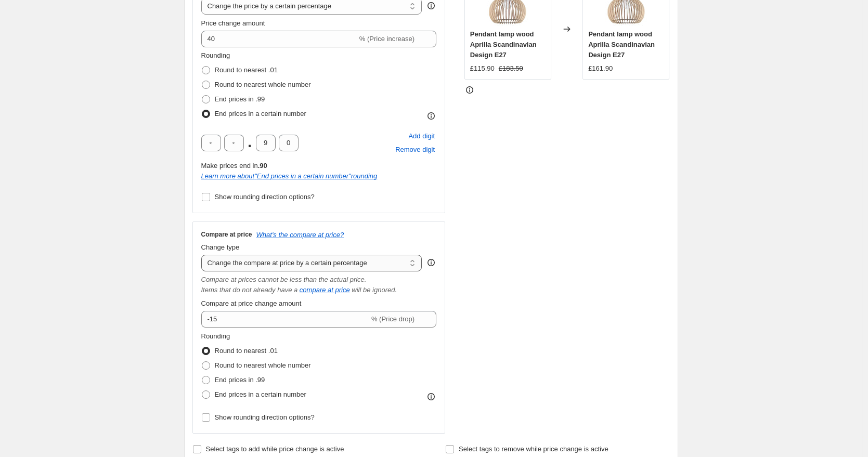  I want to click on i: Compare at prices cannot be less than the actual price., so click(284, 279).